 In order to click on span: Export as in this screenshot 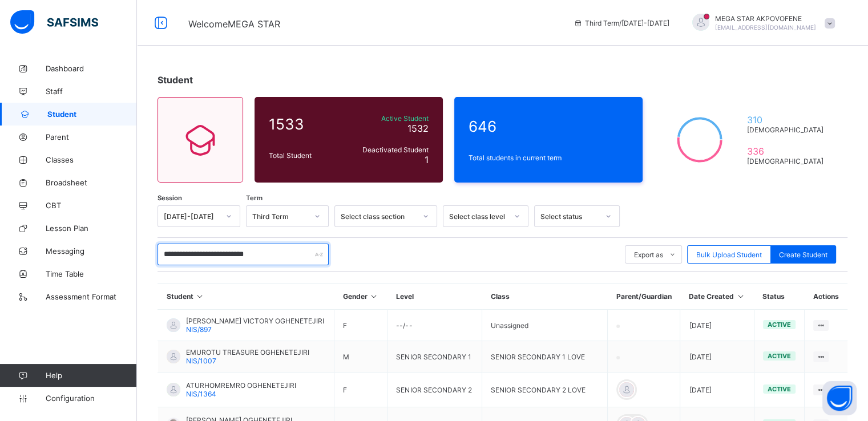, I will do `click(648, 255)`.